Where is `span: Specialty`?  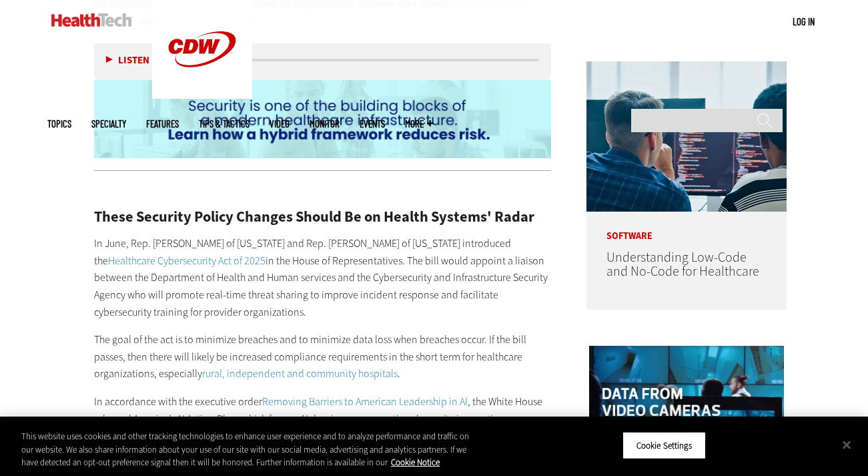 span: Specialty is located at coordinates (108, 123).